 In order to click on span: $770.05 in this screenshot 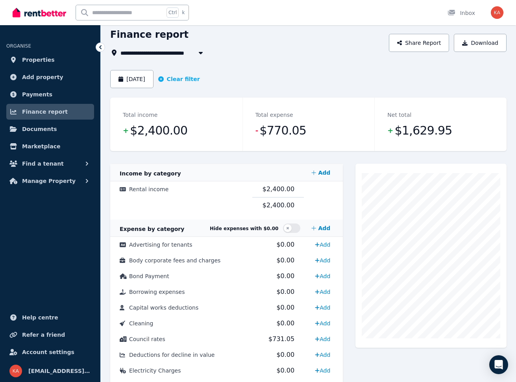, I will do `click(283, 131)`.